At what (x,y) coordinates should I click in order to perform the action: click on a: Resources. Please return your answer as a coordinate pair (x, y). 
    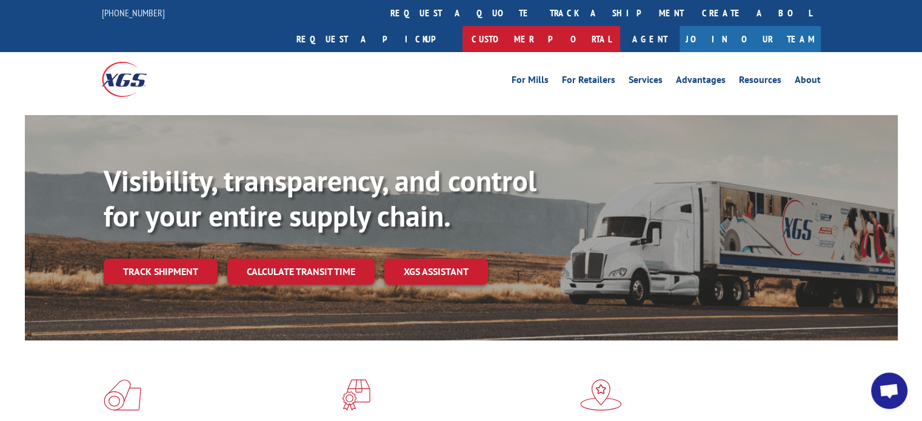
    Looking at the image, I should click on (760, 82).